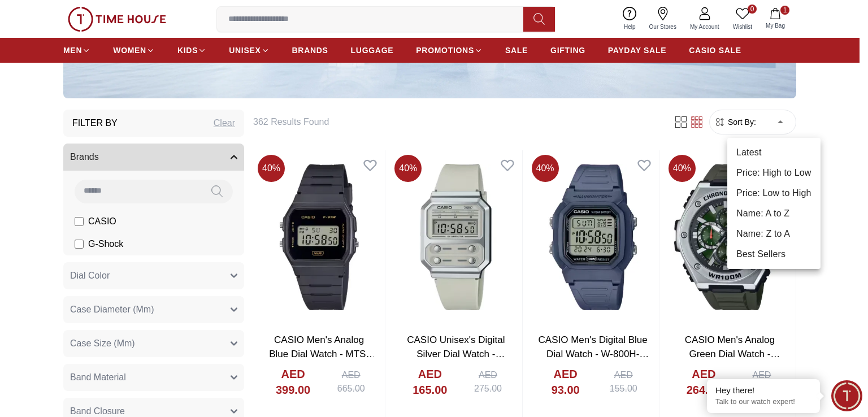  I want to click on li: Price: High to Low, so click(774, 173).